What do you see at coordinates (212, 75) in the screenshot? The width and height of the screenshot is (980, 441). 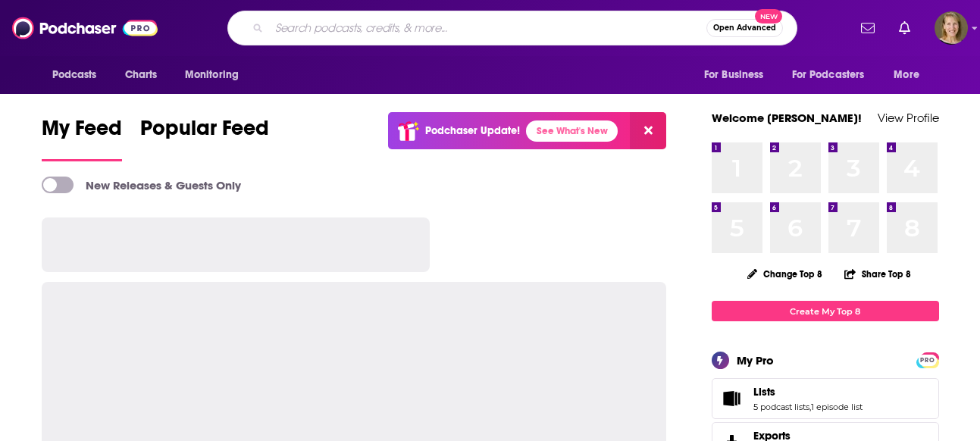 I see `span: Monitoring` at bounding box center [212, 75].